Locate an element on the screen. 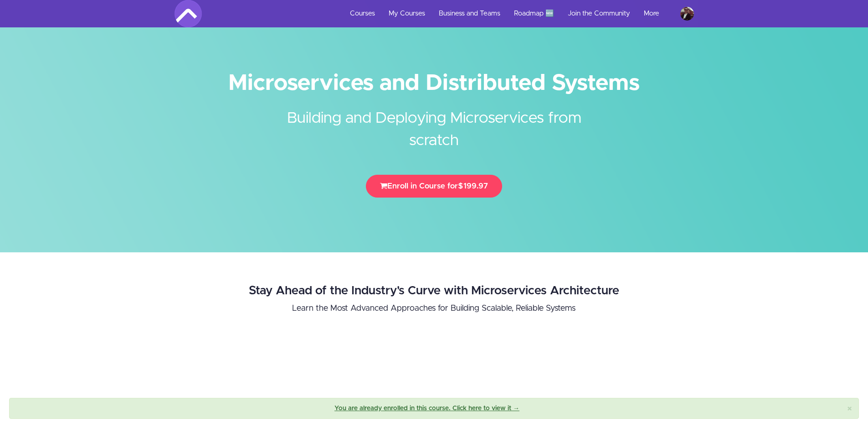 The width and height of the screenshot is (868, 428). p: Learn the Most Advanced Approaches for Building Scalable, Reliable Systems is located at coordinates (434, 309).